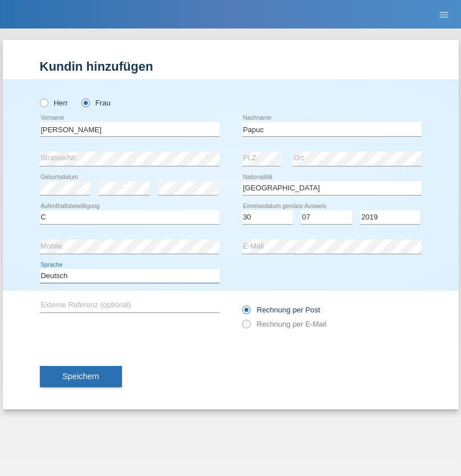 The width and height of the screenshot is (461, 476). I want to click on h1: Kundin hinzufügen, so click(230, 66).